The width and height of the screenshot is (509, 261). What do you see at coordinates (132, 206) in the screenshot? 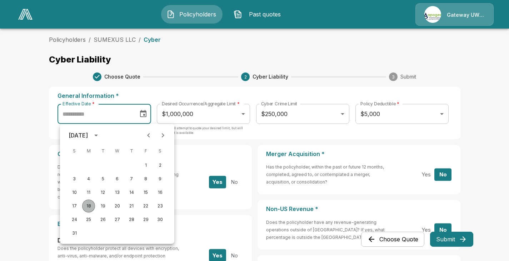
I see `button: 21` at bounding box center [132, 206].